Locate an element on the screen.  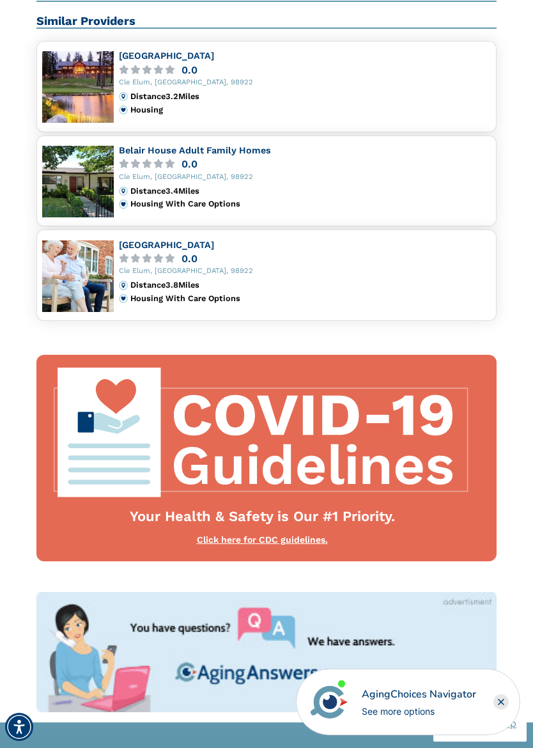
div: Accessibility Menu is located at coordinates (19, 727).